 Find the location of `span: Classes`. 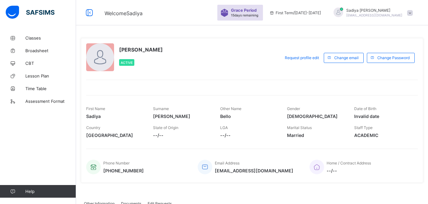

span: Classes is located at coordinates (51, 38).